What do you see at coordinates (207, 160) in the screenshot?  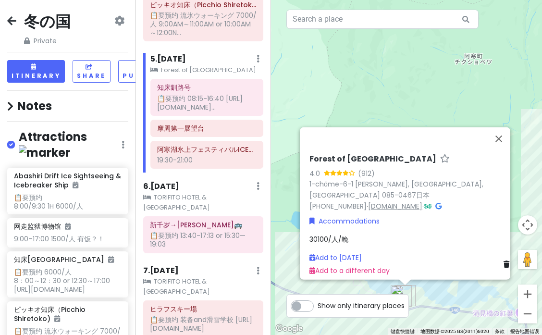 I see `div: 19:30-21:00` at bounding box center [207, 160].